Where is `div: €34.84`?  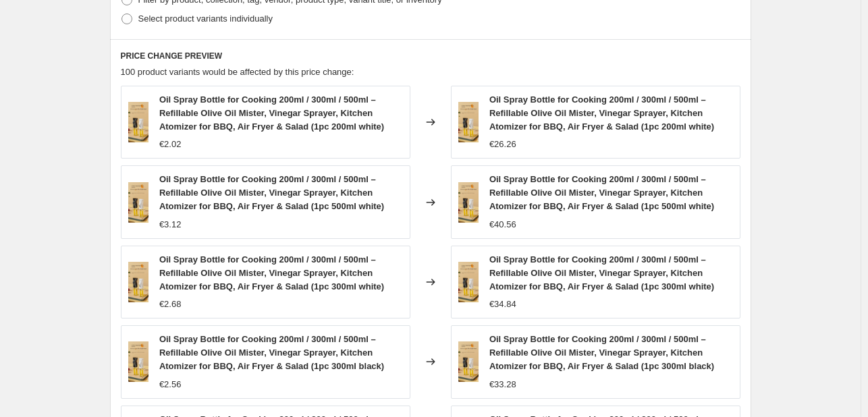 div: €34.84 is located at coordinates (503, 305).